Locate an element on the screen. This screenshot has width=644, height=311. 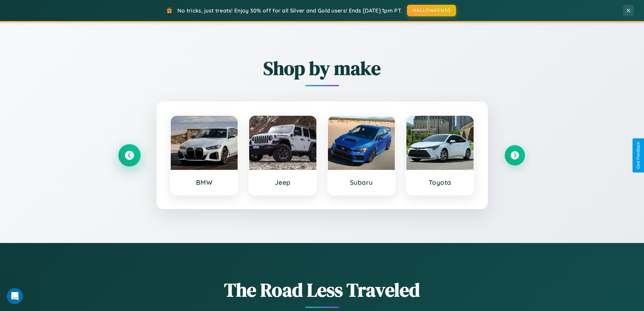
h3: Toyota is located at coordinates (440, 182).